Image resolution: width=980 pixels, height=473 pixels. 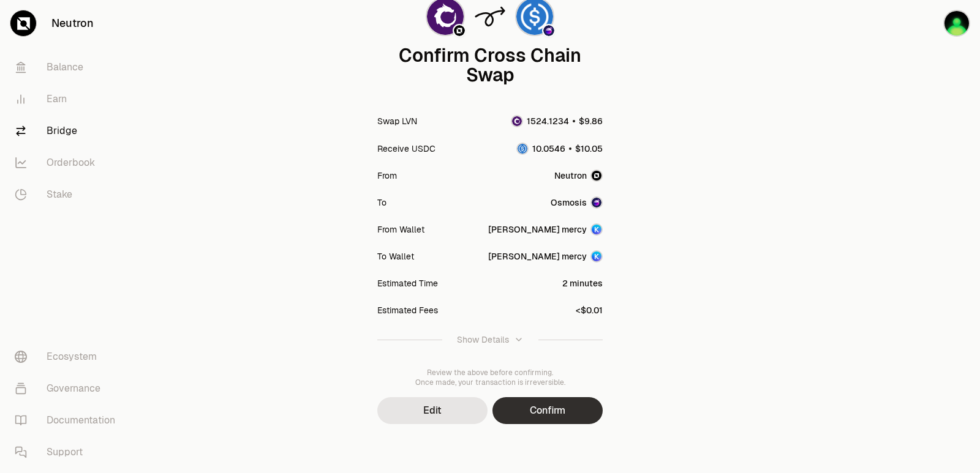 What do you see at coordinates (482, 339) in the screenshot?
I see `div: Show Details` at bounding box center [482, 339].